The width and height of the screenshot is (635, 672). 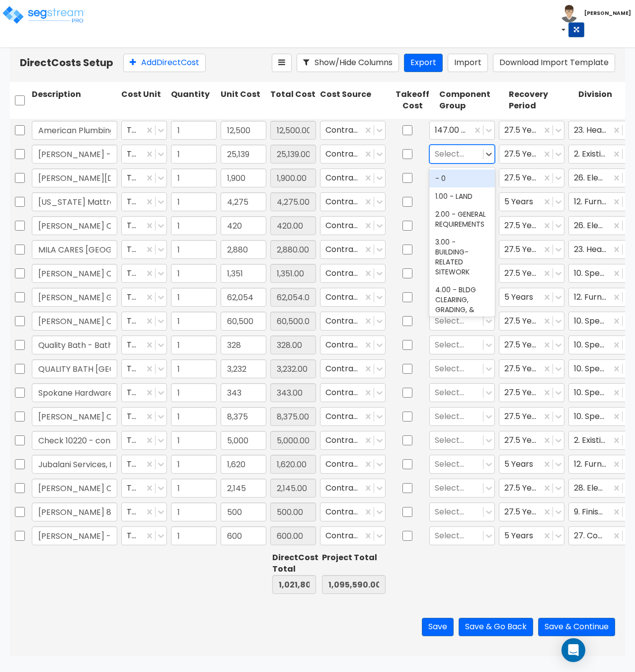 What do you see at coordinates (462, 178) in the screenshot?
I see `div: - 0` at bounding box center [462, 178].